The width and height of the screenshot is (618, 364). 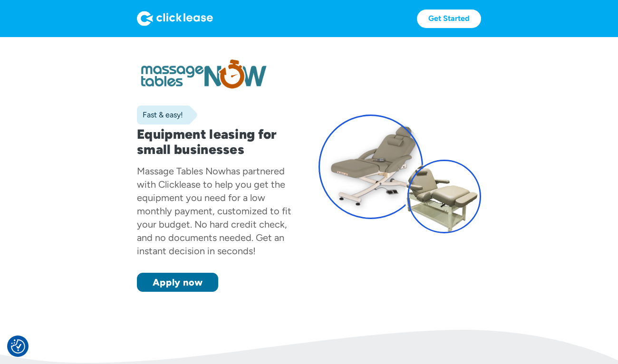 I want to click on div: Massage Tables Now, so click(x=181, y=171).